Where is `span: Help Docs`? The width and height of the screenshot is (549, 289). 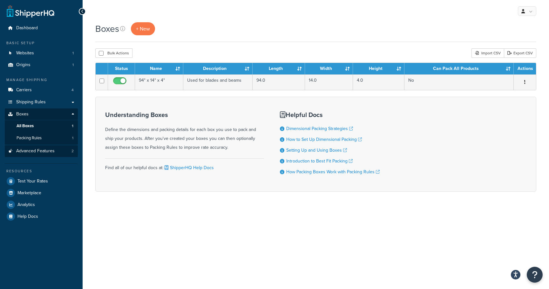 span: Help Docs is located at coordinates (28, 216).